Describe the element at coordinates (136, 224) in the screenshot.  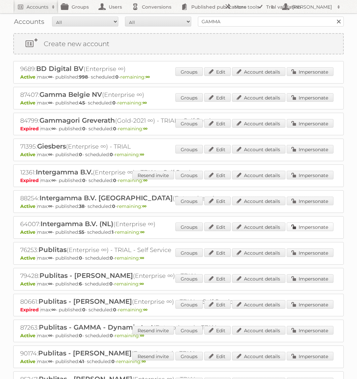
I see `h2: 64007: (Enterprise ∞)` at that location.